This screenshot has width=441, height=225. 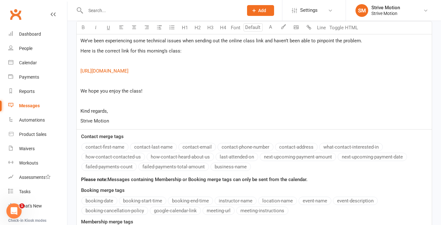 I want to click on button: failed-payments-count, so click(x=109, y=166).